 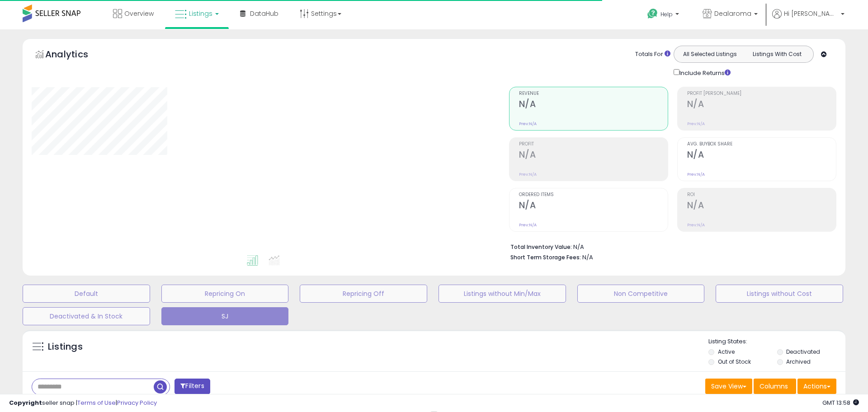 What do you see at coordinates (86, 316) in the screenshot?
I see `button: Deactivated & In Stock` at bounding box center [86, 316].